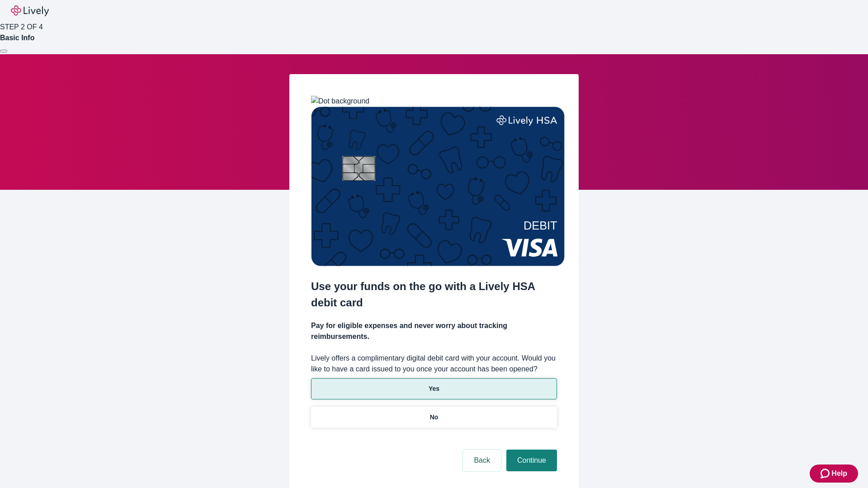 The image size is (868, 488). I want to click on button: Zendesk support iconHelp, so click(834, 474).